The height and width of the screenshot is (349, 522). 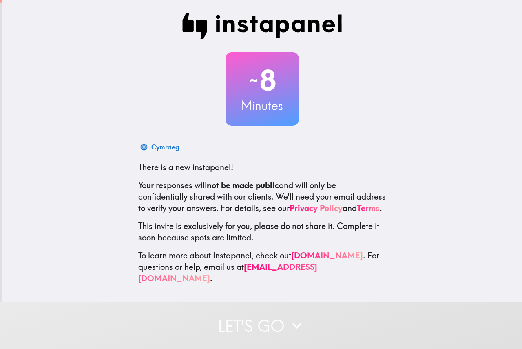 I want to click on img: Instapanel, so click(x=262, y=26).